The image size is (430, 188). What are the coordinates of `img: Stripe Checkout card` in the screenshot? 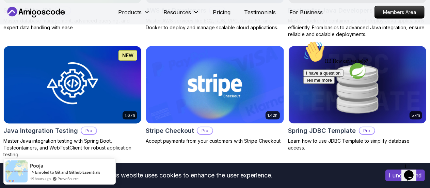 It's located at (215, 85).